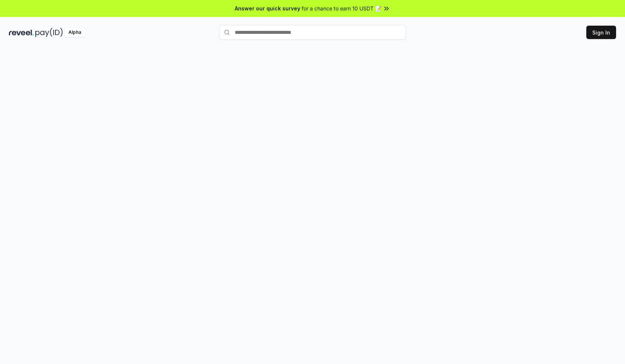 The image size is (625, 364). What do you see at coordinates (601, 32) in the screenshot?
I see `button: Sign In` at bounding box center [601, 32].